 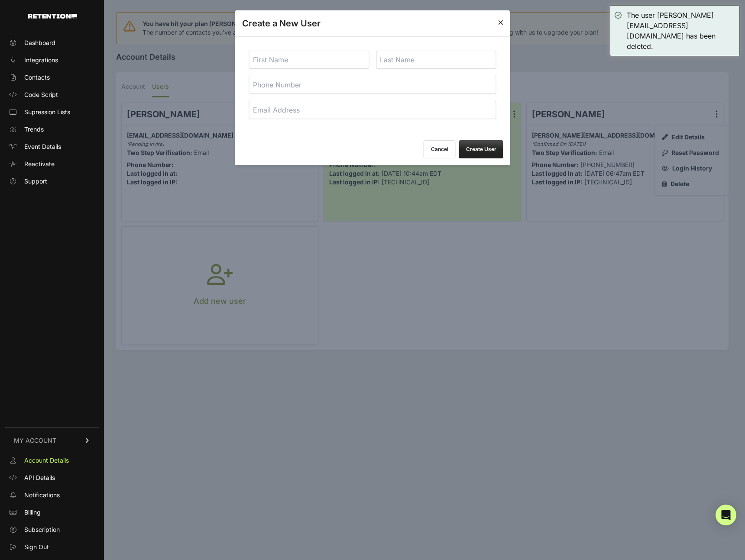 What do you see at coordinates (52, 182) in the screenshot?
I see `a: Support` at bounding box center [52, 182].